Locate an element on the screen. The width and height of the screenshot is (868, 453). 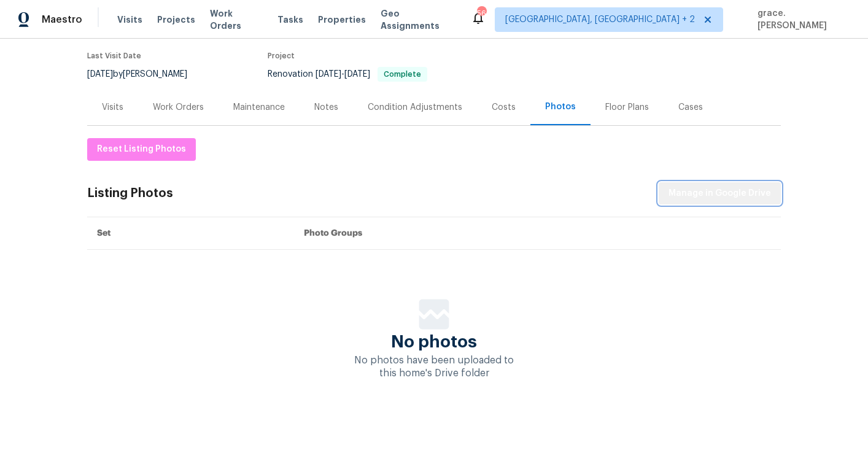
button: Manage in Google Drive is located at coordinates (719, 194).